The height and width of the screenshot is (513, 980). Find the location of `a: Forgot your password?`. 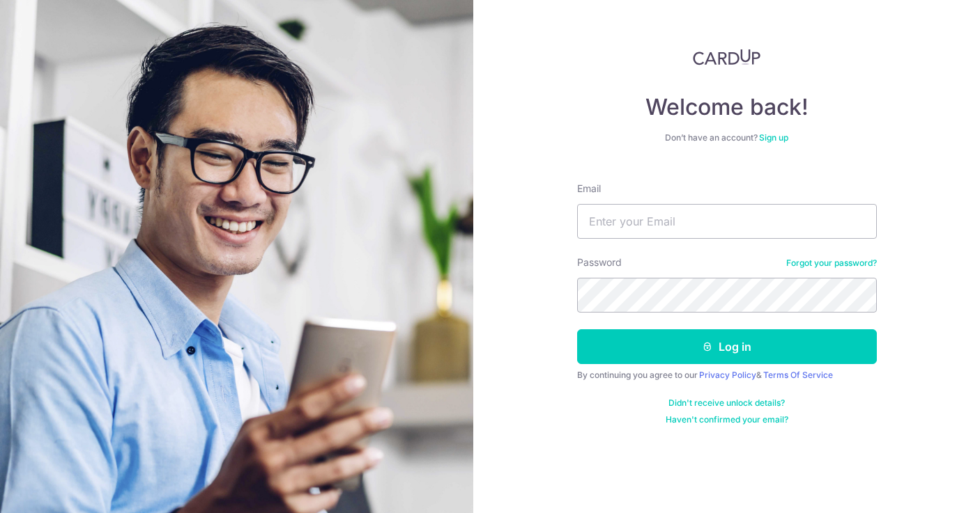

a: Forgot your password? is located at coordinates (831, 263).